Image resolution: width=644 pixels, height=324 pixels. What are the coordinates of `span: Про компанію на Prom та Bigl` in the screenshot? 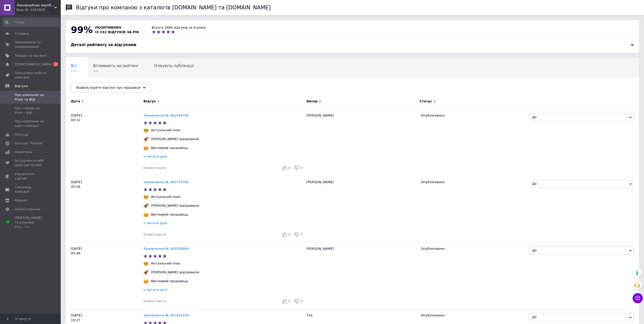 It's located at (31, 97).